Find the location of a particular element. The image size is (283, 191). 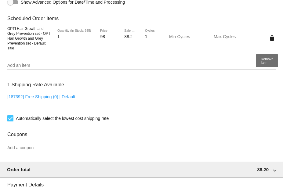

input: Min Cycles is located at coordinates (186, 37).